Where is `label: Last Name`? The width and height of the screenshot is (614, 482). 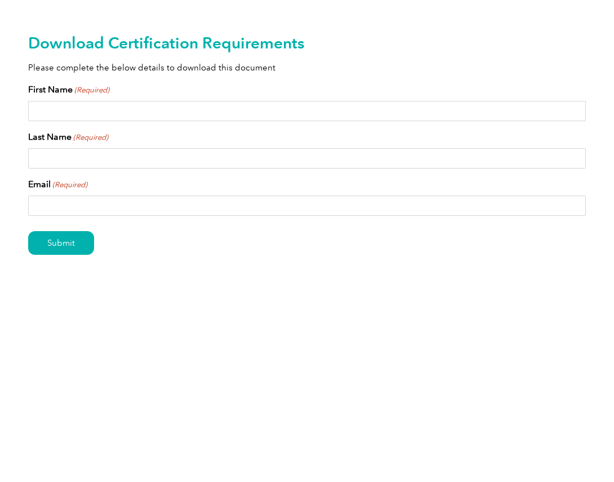
label: Last Name is located at coordinates (68, 137).